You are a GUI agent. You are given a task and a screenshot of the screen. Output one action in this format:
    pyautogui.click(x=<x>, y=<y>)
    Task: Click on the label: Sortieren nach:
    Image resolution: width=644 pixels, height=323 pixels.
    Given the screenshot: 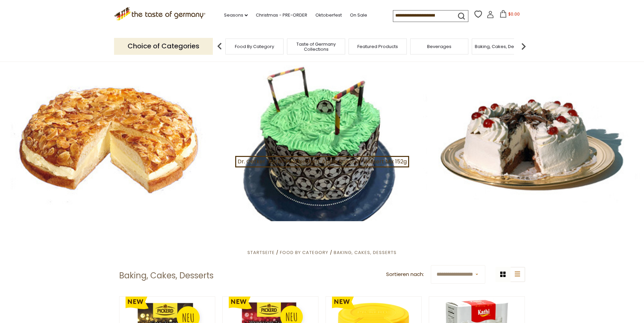 What is the action you would take?
    pyautogui.click(x=405, y=274)
    